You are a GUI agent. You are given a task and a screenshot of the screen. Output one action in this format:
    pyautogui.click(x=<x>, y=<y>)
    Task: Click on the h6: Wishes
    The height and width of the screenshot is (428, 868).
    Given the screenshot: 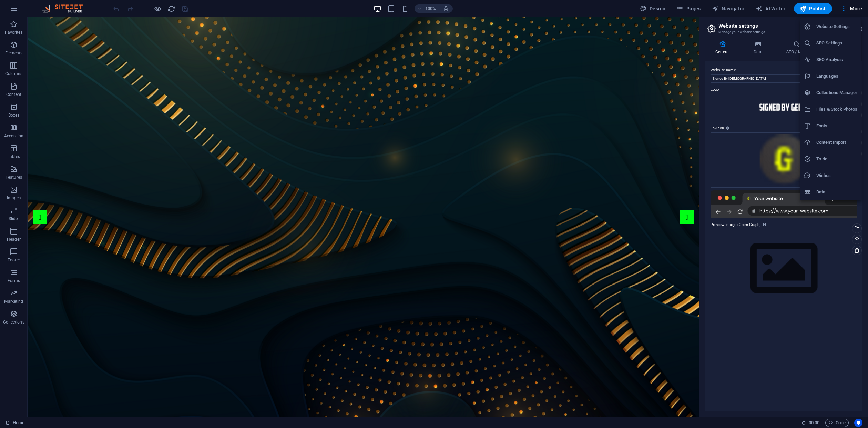 What is the action you would take?
    pyautogui.click(x=837, y=175)
    